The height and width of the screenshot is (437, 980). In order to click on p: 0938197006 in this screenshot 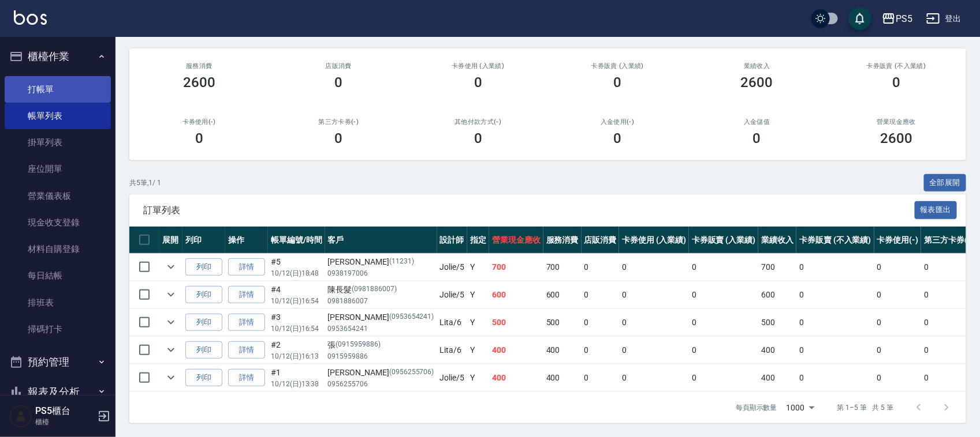, I will do `click(381, 273)`.